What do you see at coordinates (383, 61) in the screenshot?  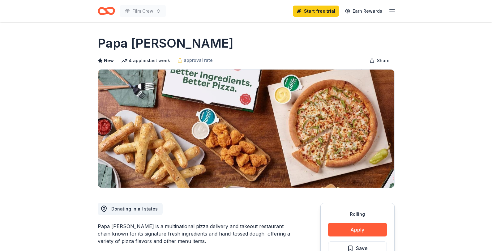 I see `span: Share` at bounding box center [383, 61].